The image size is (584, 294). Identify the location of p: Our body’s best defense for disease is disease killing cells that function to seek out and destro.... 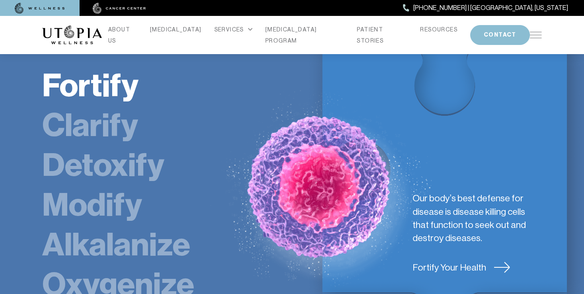
(477, 223).